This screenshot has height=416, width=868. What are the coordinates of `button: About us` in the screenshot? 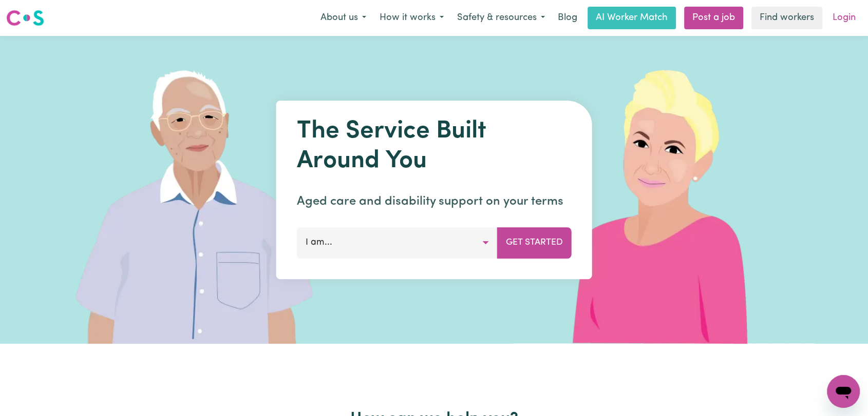 It's located at (343, 18).